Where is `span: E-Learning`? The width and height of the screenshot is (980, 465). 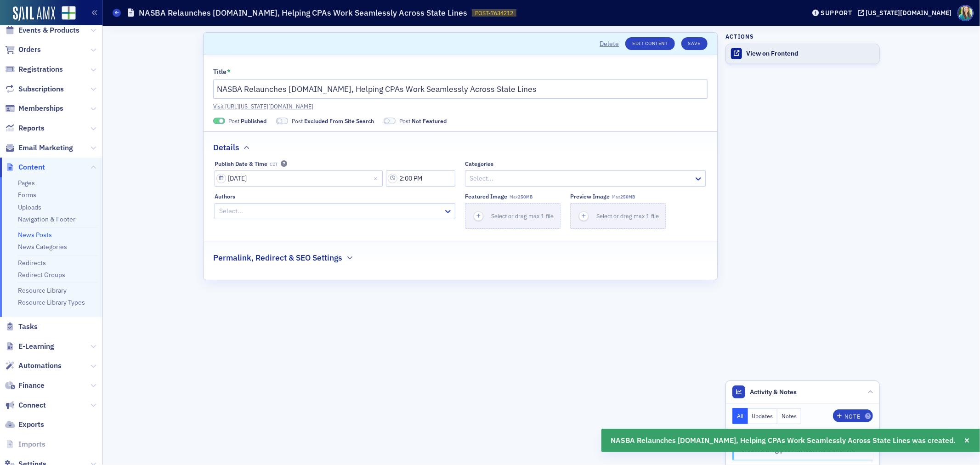 span: E-Learning is located at coordinates (36, 347).